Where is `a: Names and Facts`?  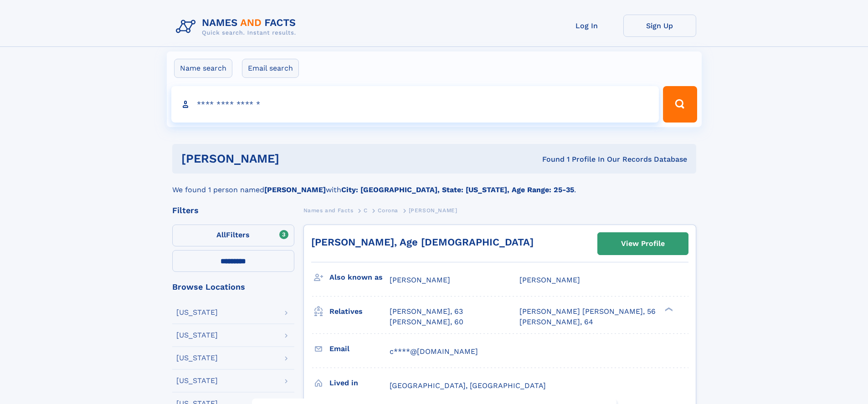 a: Names and Facts is located at coordinates (329, 210).